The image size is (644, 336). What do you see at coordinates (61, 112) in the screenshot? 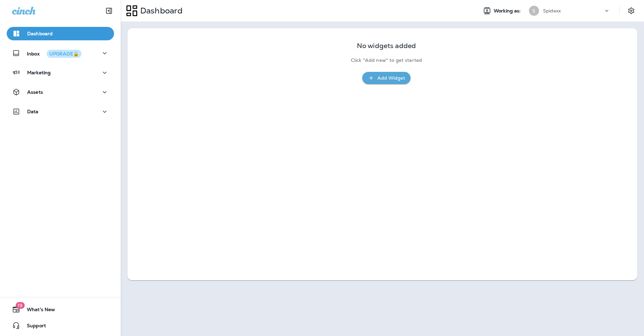
I see `button: Data` at bounding box center [61, 112].